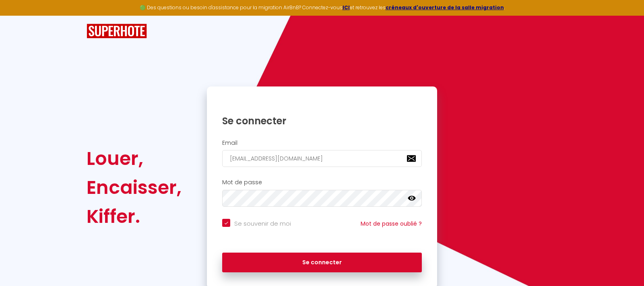 The height and width of the screenshot is (286, 644). Describe the element at coordinates (445, 7) in the screenshot. I see `a: créneaux d'ouverture de la salle migration` at that location.